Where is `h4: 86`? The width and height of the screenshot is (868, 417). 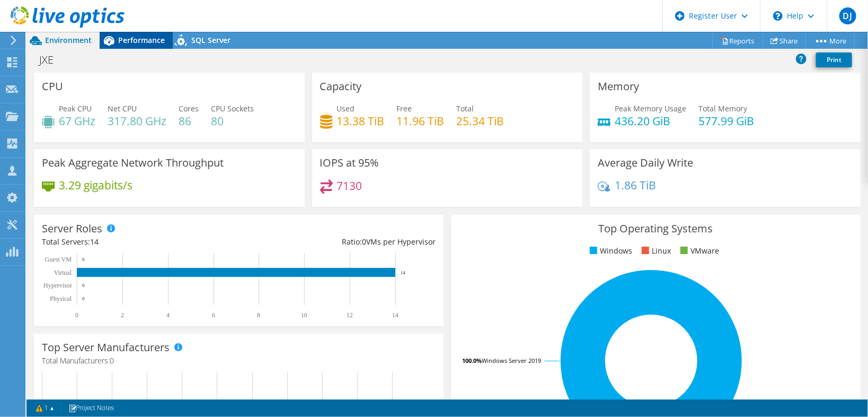 h4: 86 is located at coordinates (189, 121).